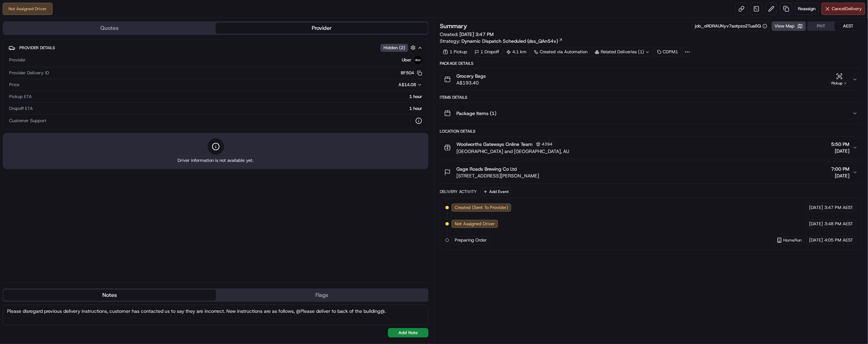 Image resolution: width=868 pixels, height=344 pixels. I want to click on div: We're available if you need us!, so click(54, 156).